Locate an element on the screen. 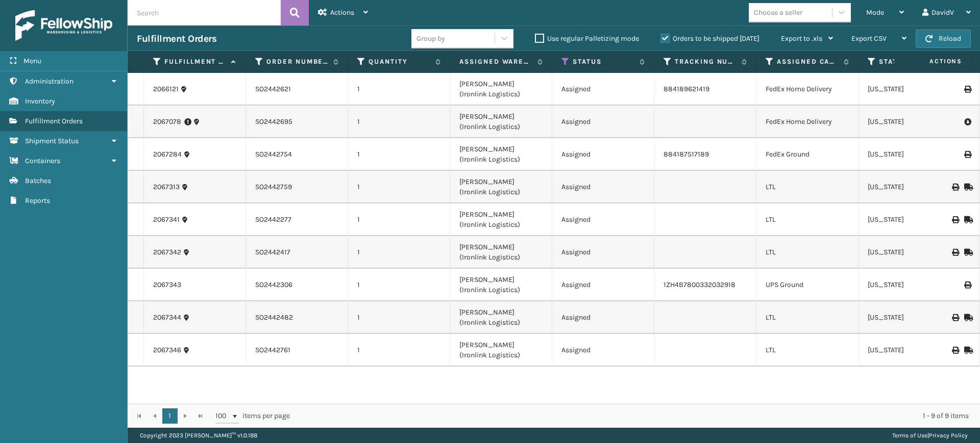 Image resolution: width=980 pixels, height=443 pixels. a: 2067341 is located at coordinates (166, 220).